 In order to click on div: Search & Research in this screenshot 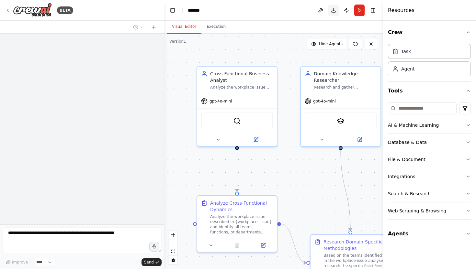, I will do `click(409, 194)`.